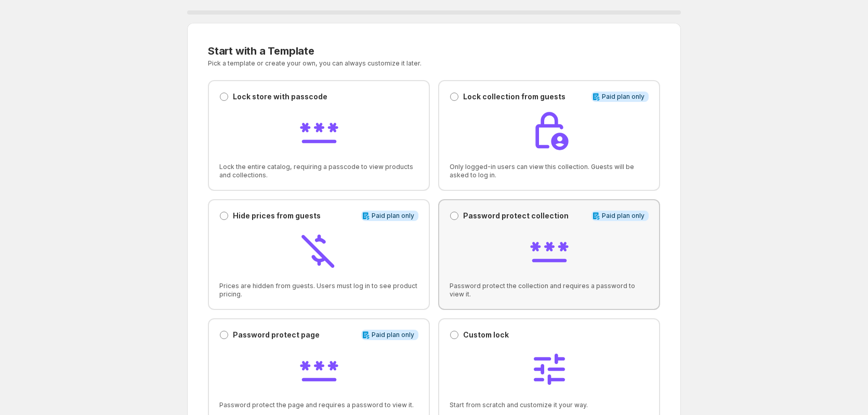 Image resolution: width=868 pixels, height=415 pixels. What do you see at coordinates (261, 51) in the screenshot?
I see `span: Start with a Template` at bounding box center [261, 51].